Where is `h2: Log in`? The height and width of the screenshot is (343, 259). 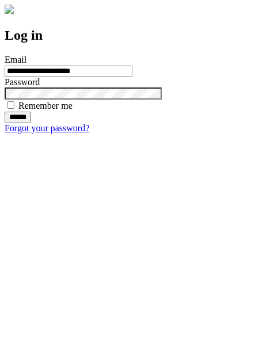 h2: Log in is located at coordinates (130, 35).